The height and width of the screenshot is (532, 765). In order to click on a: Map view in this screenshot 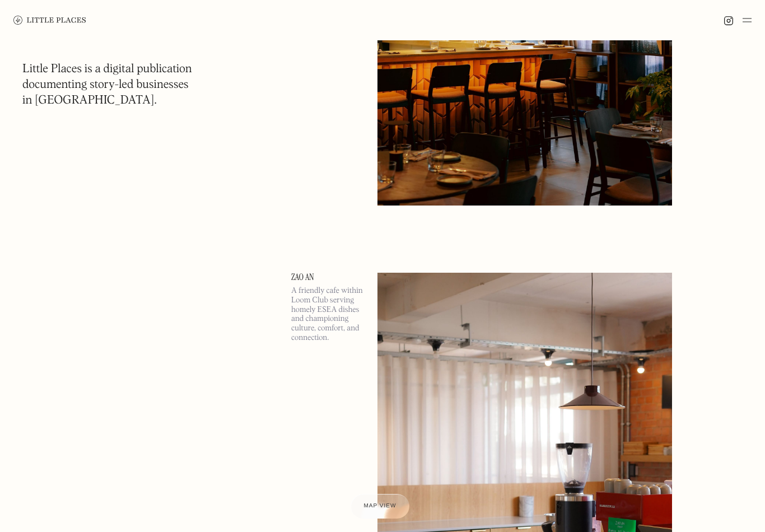, I will do `click(381, 506)`.